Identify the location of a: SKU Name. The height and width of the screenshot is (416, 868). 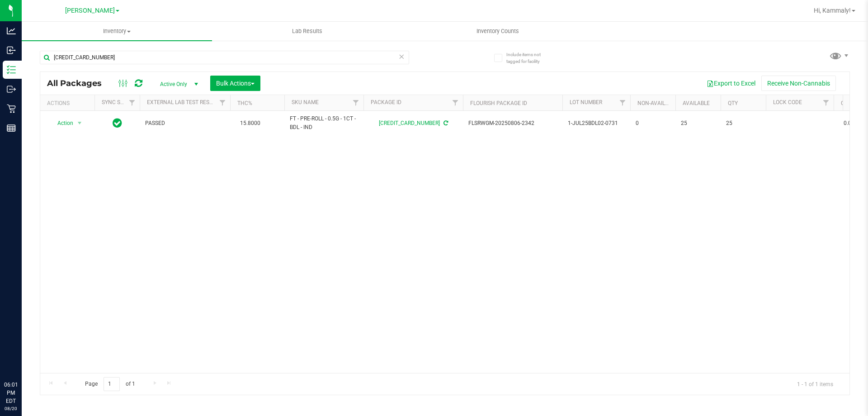
(305, 102).